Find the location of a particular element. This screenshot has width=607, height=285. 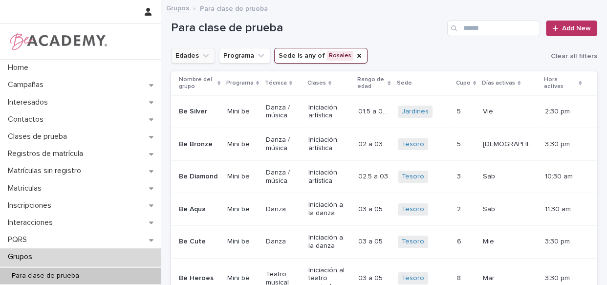

img: WPrjXfSUmiLcdUfaYY4Q is located at coordinates (58, 42).